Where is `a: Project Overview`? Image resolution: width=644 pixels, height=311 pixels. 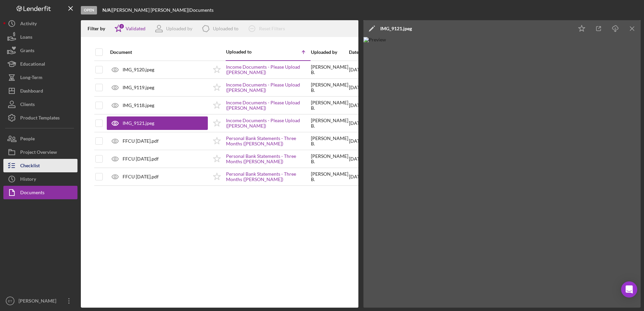
a: Project Overview is located at coordinates (40, 153).